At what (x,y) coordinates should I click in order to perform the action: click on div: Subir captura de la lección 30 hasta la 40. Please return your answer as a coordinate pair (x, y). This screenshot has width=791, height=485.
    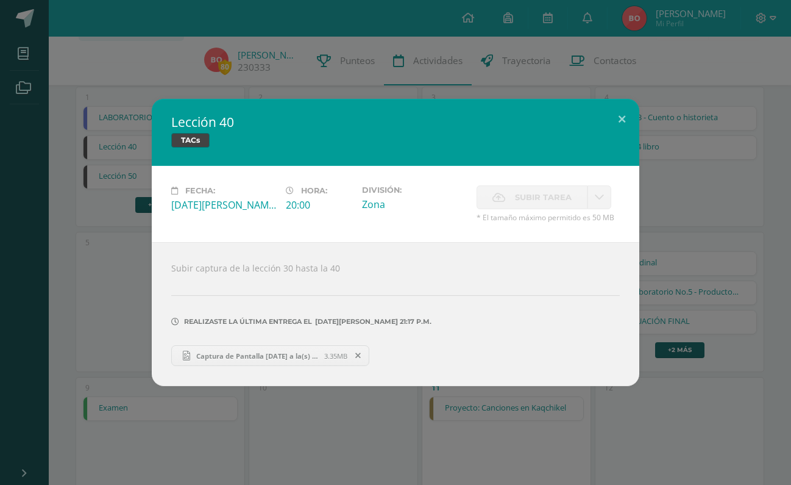
    Looking at the image, I should click on (396, 314).